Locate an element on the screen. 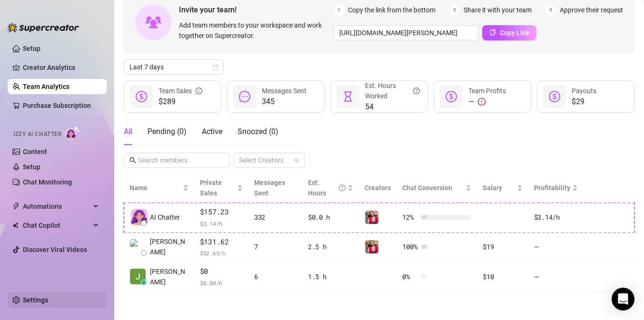 The width and height of the screenshot is (644, 320). div: Open Intercom Messenger is located at coordinates (624, 299).